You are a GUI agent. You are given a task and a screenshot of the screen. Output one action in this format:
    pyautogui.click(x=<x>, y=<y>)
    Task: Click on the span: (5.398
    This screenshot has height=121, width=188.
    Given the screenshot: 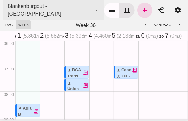 What is the action you would take?
    pyautogui.click(x=77, y=36)
    